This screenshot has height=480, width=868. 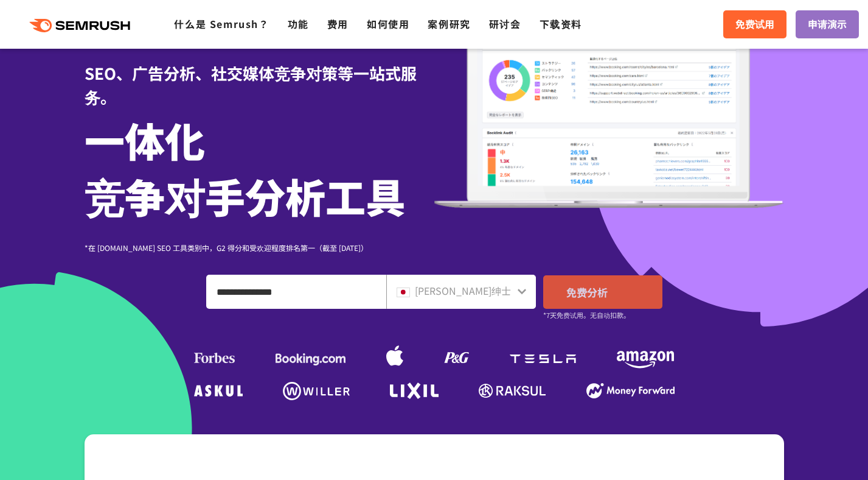 I want to click on font: 下载资料, so click(x=561, y=24).